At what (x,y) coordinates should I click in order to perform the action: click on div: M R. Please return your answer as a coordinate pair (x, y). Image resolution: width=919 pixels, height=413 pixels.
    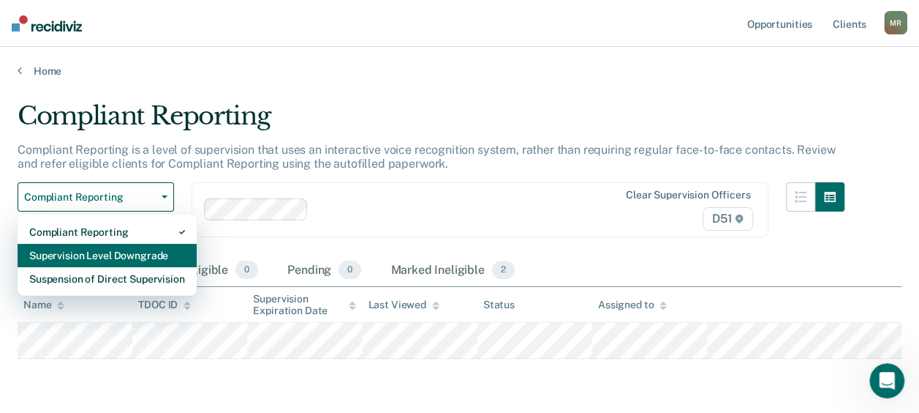
    Looking at the image, I should click on (896, 23).